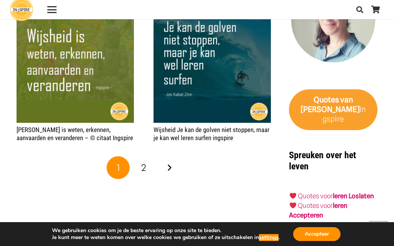  I want to click on strong: Spreuken over het leven, so click(323, 161).